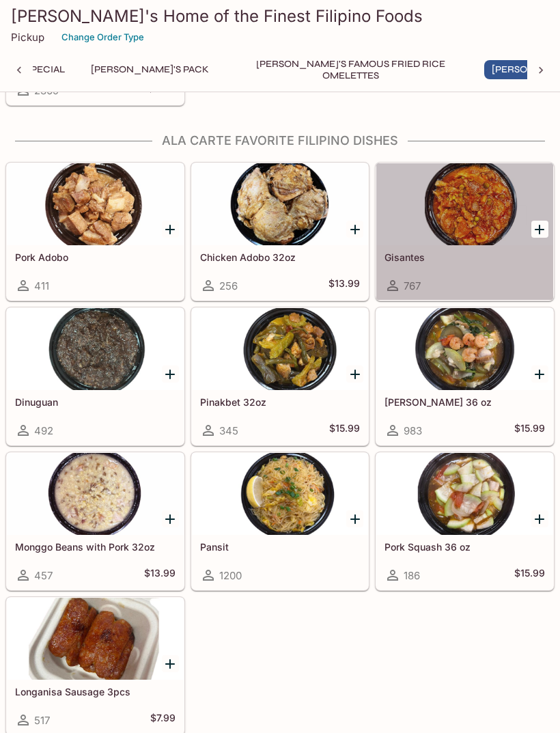 The width and height of the screenshot is (560, 733). What do you see at coordinates (43, 575) in the screenshot?
I see `span: 457` at bounding box center [43, 575].